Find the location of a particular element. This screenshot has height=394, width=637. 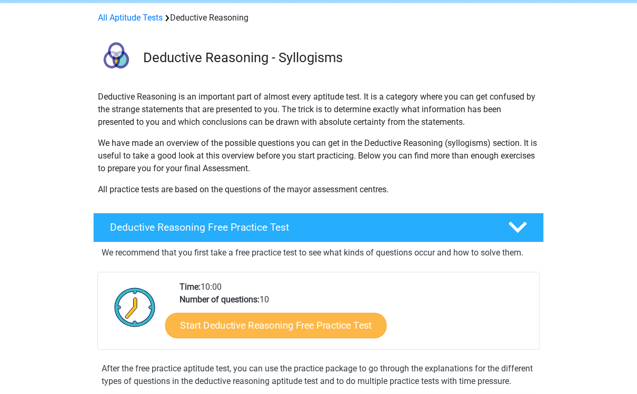

img: Clock is located at coordinates (135, 307).